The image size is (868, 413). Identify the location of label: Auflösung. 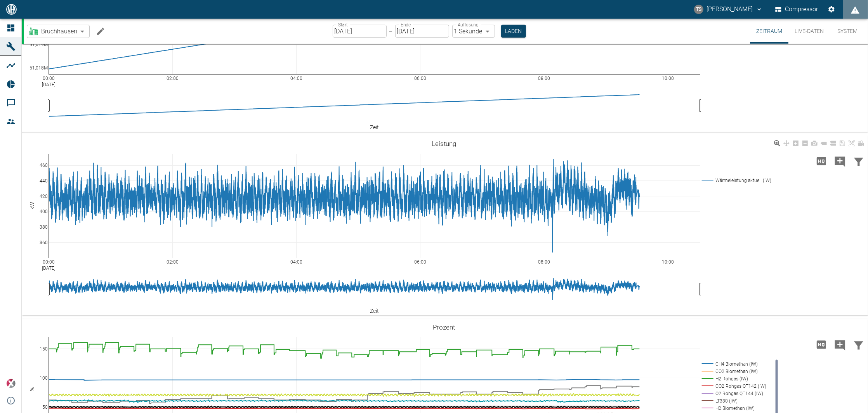
(468, 25).